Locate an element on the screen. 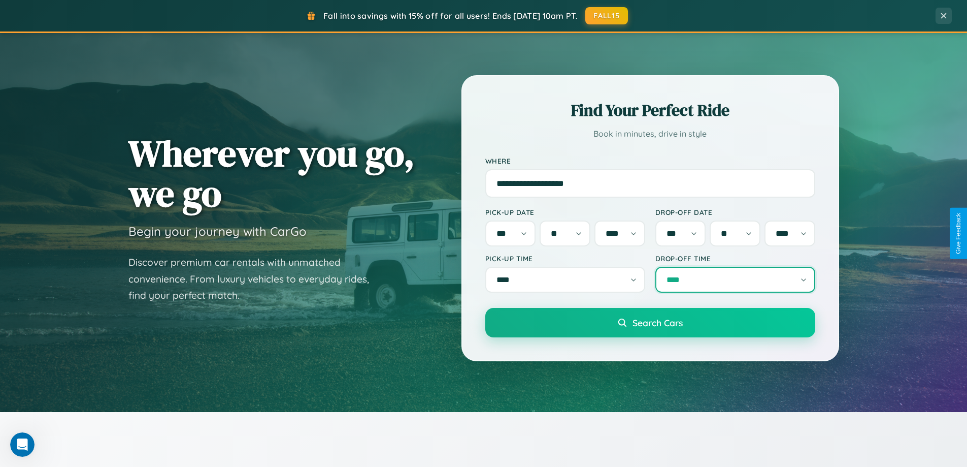 This screenshot has width=967, height=467. label: Pick-up Date is located at coordinates (565, 212).